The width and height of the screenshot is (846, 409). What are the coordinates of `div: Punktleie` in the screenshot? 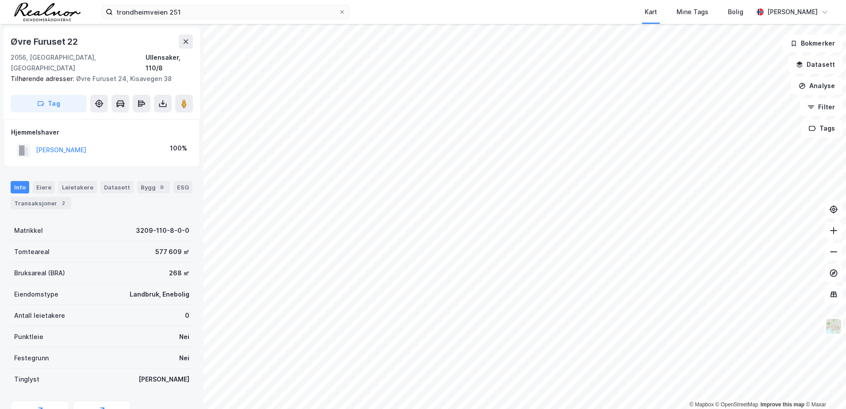 It's located at (29, 337).